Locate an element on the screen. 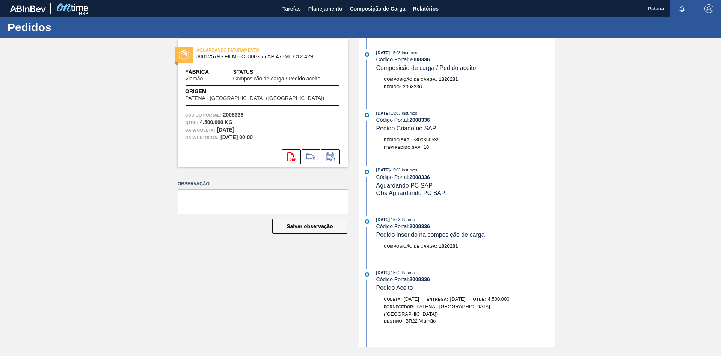 This screenshot has width=721, height=356. button: Notificações is located at coordinates (682, 9).